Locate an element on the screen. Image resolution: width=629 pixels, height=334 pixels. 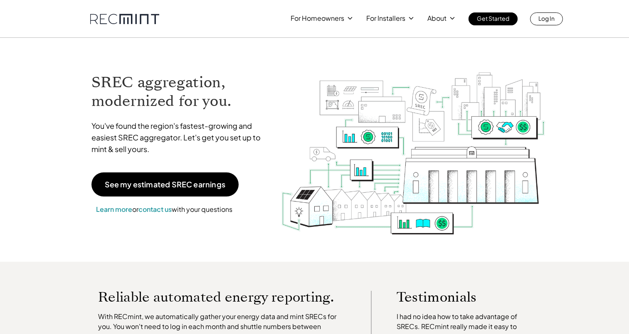
p: Reliable automated energy reporting. is located at coordinates (222, 297).